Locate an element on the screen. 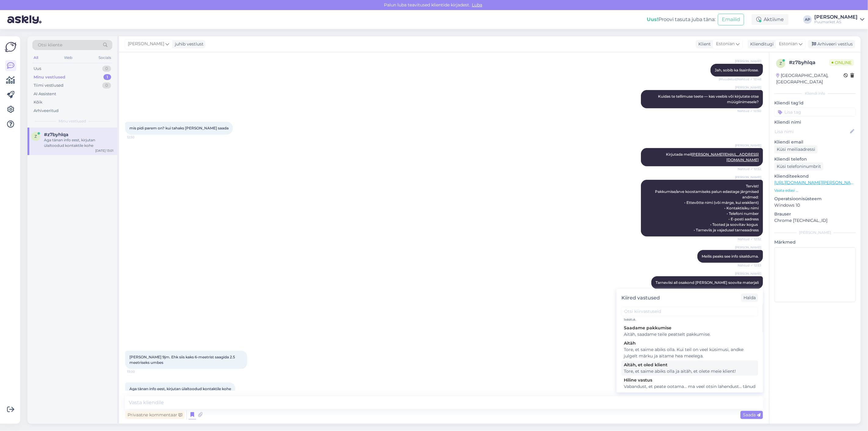 This screenshot has width=868, height=431. div: Socials is located at coordinates (105, 58).